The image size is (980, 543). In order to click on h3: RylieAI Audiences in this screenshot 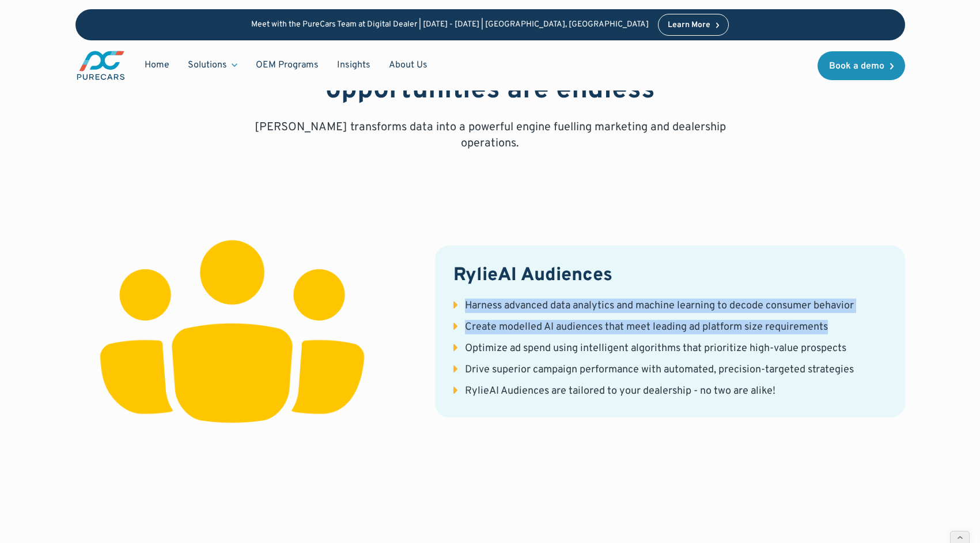, I will do `click(670, 276)`.